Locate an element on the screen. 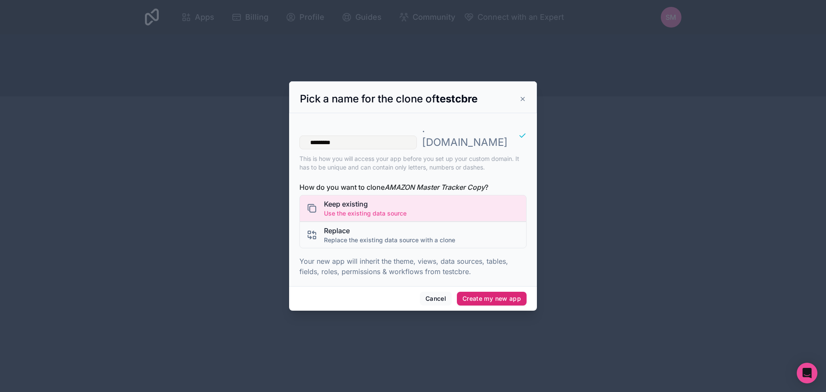  span: Pick a name for the clone of is located at coordinates (389, 99).